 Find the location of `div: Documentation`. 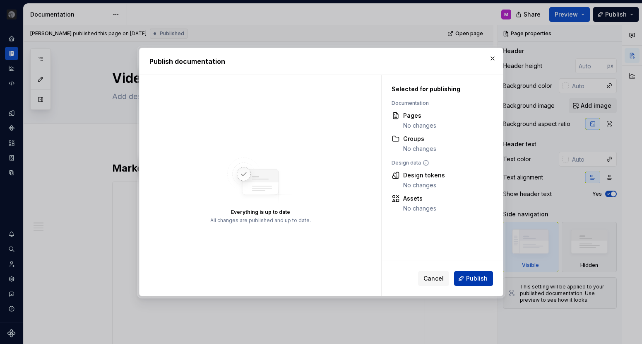

div: Documentation is located at coordinates (440, 103).